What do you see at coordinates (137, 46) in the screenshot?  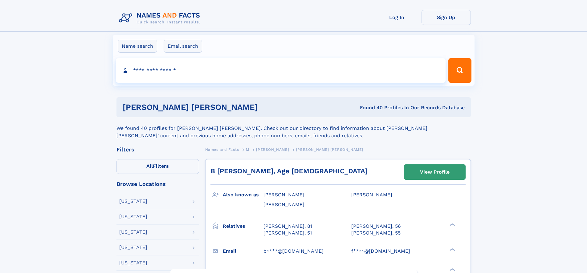 I see `label: Name search` at bounding box center [137, 46].